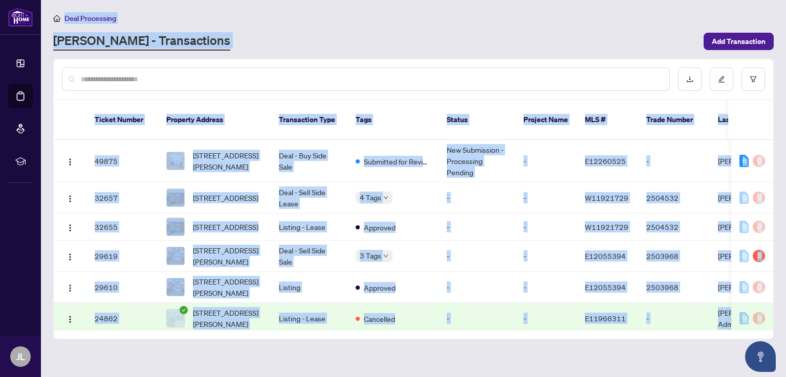 The height and width of the screenshot is (377, 786). Describe the element at coordinates (309, 120) in the screenshot. I see `th: Transaction Type` at that location.